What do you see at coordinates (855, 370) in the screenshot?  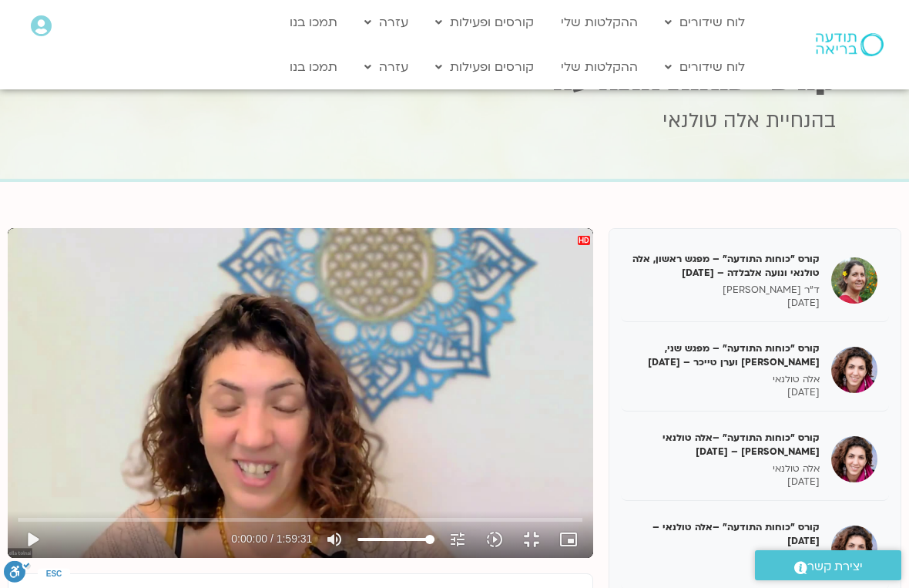 I see `img: קורס "כוחות התודעה" – מפגש שני, אלה טולנאי וערן טייכר – 20/05/25` at bounding box center [855, 370].